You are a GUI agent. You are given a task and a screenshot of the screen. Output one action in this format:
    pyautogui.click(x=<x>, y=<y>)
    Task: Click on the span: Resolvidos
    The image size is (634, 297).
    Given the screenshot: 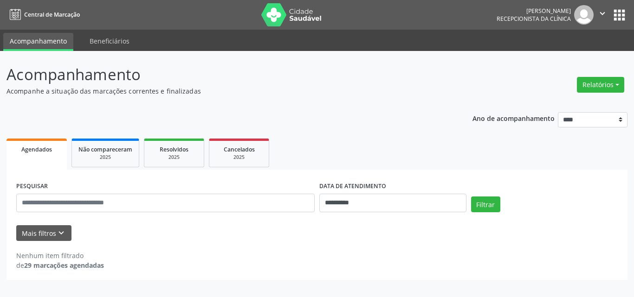 What is the action you would take?
    pyautogui.click(x=174, y=149)
    